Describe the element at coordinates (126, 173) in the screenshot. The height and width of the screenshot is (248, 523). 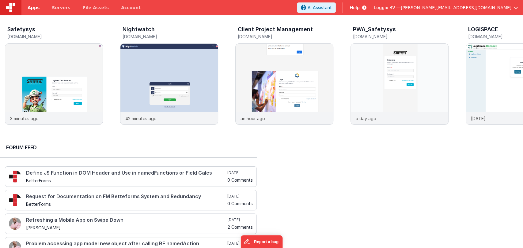
I see `h4: Define JS Function in DOM Header and Use in namedFunctions or Field Calcs` at that location.